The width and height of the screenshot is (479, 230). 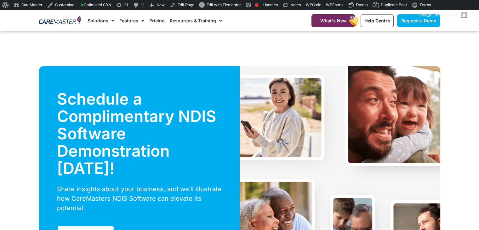 I want to click on a: Request a Demo, so click(x=419, y=20).